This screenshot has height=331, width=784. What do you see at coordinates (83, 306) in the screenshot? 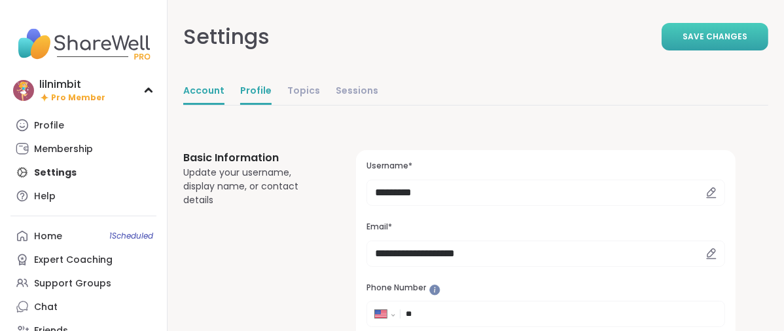
I see `a: Chat` at bounding box center [83, 306].